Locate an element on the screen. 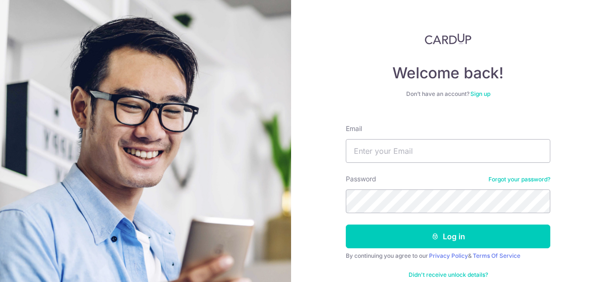  label: Email is located at coordinates (354, 129).